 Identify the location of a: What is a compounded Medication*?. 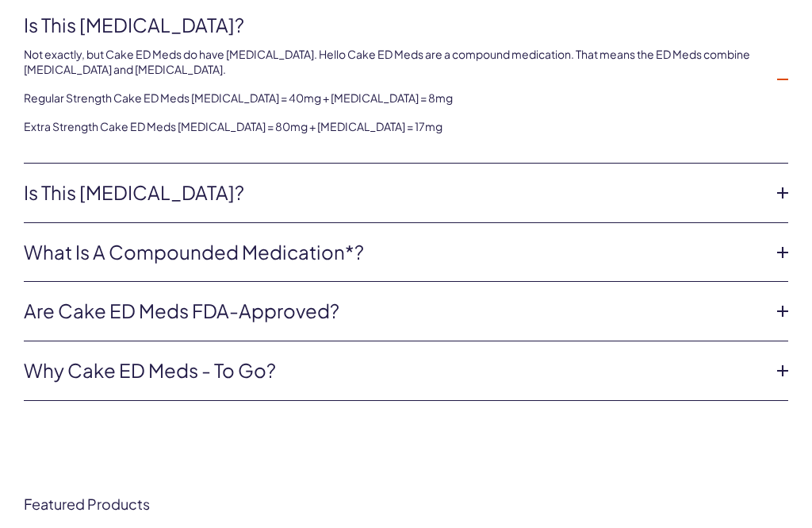
(394, 252).